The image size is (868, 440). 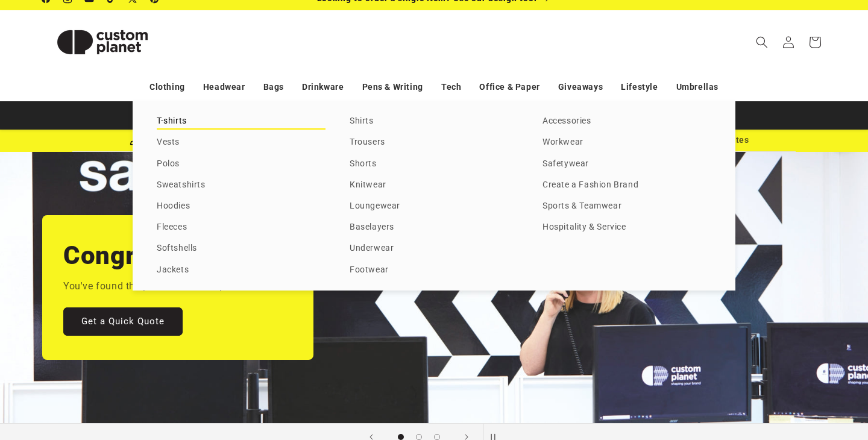 What do you see at coordinates (627, 185) in the screenshot?
I see `a: Create a Fashion Brand` at bounding box center [627, 185].